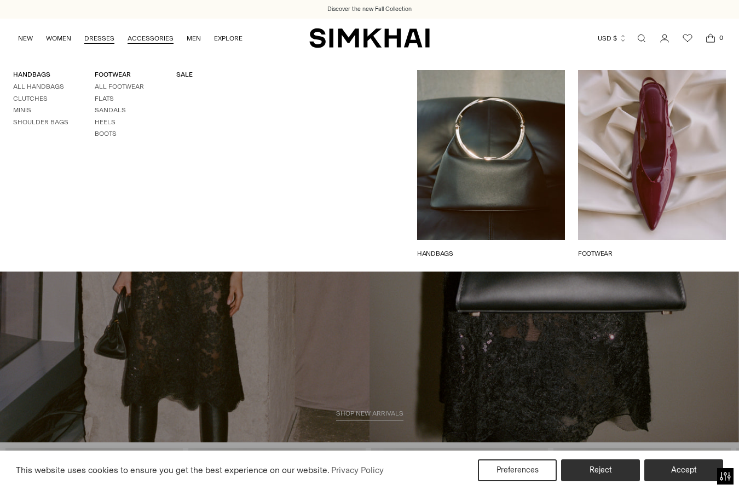 This screenshot has width=739, height=490. I want to click on button: Reject, so click(600, 470).